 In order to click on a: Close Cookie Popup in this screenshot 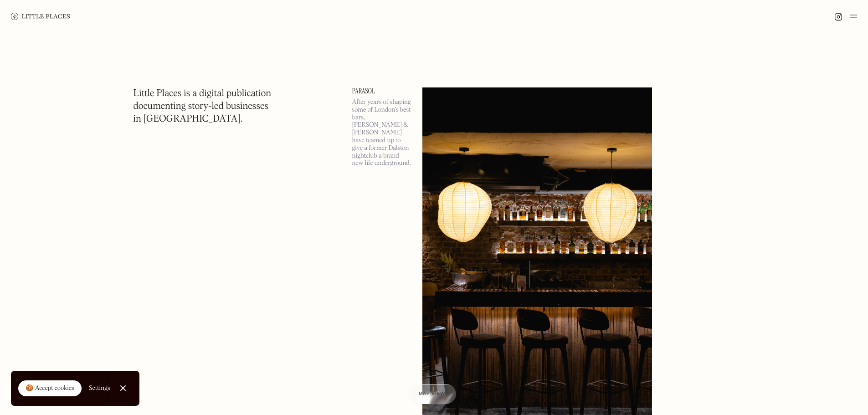, I will do `click(123, 388)`.